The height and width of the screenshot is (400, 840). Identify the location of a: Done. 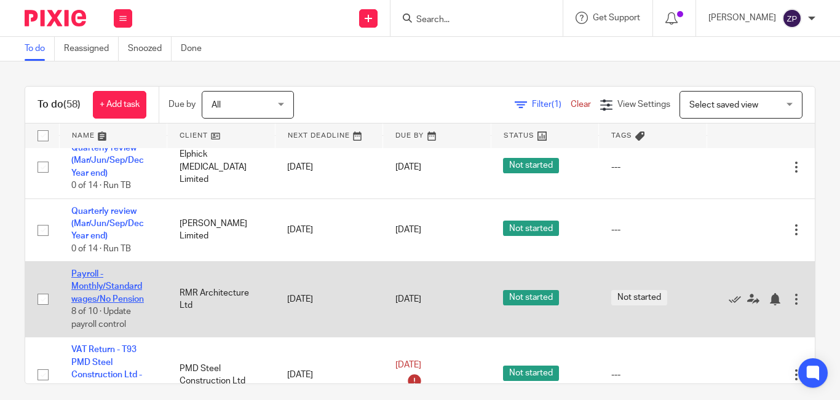
(196, 49).